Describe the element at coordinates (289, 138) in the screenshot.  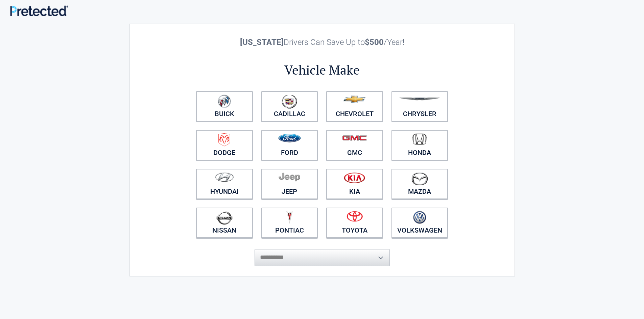
I see `img: ford` at that location.